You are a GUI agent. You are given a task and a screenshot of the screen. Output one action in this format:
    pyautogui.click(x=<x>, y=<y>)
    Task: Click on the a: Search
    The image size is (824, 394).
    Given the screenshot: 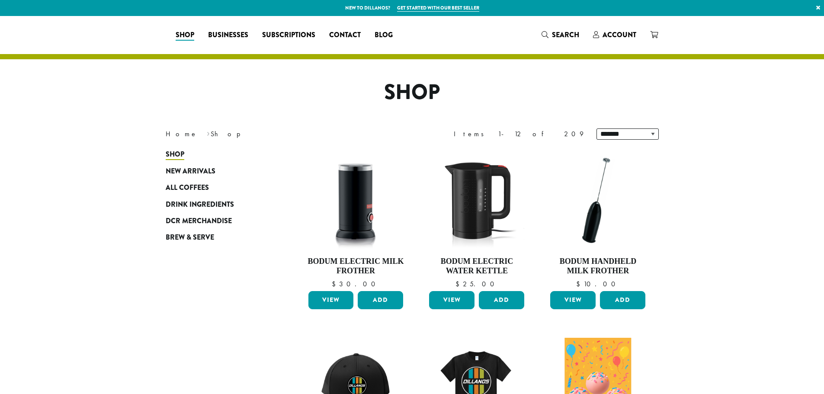 What is the action you would take?
    pyautogui.click(x=560, y=35)
    